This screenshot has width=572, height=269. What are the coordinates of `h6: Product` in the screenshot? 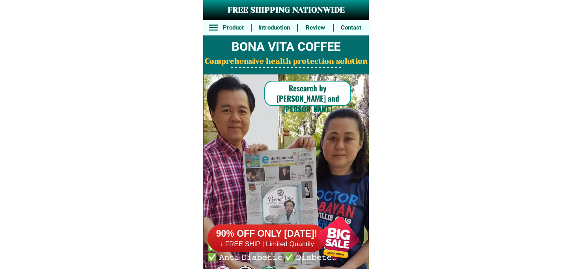 It's located at (233, 28).